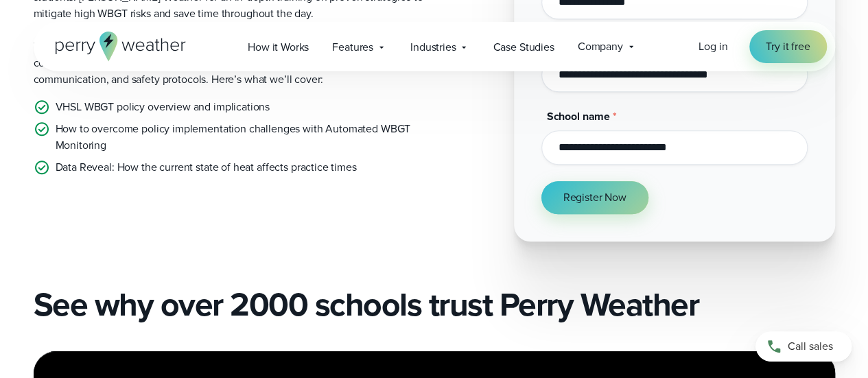 The height and width of the screenshot is (378, 868). I want to click on a: Call sales, so click(804, 347).